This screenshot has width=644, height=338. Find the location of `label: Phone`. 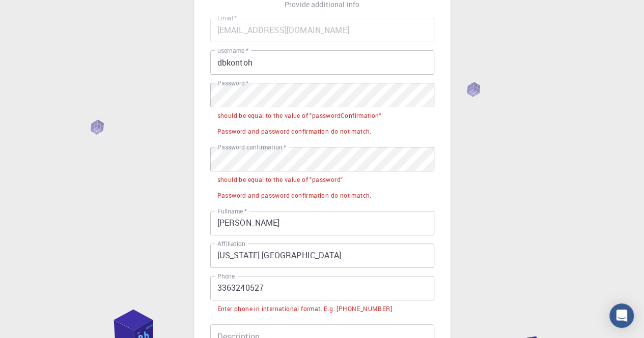

label: Phone is located at coordinates (226, 276).